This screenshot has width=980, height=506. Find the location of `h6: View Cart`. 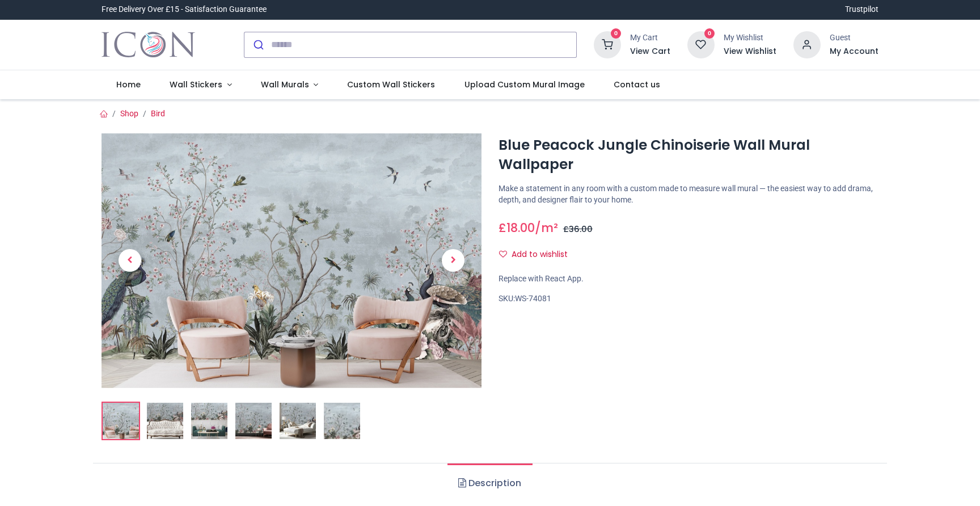

h6: View Cart is located at coordinates (650, 52).